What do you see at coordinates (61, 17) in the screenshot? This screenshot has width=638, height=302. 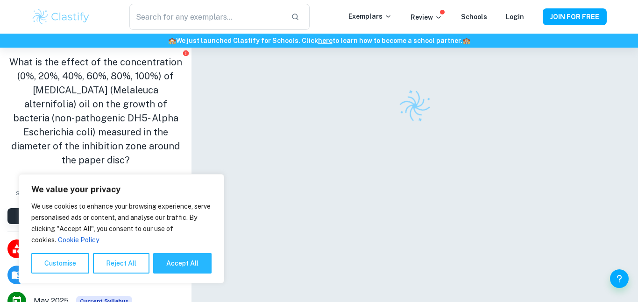 I see `a: Clastify logo` at bounding box center [61, 17].